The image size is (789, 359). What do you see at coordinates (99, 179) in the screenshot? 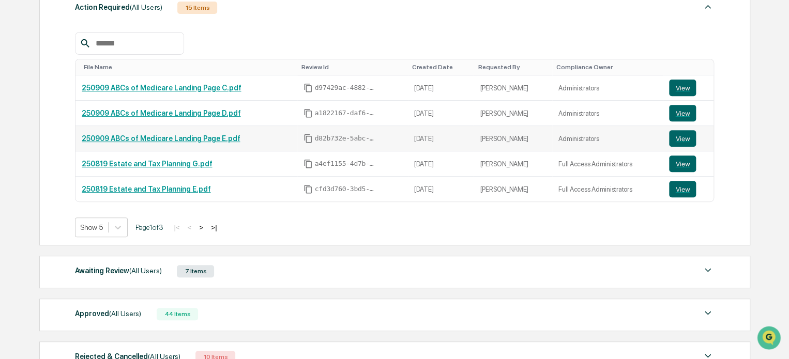
I see `a: Powered byPylon` at bounding box center [99, 179].